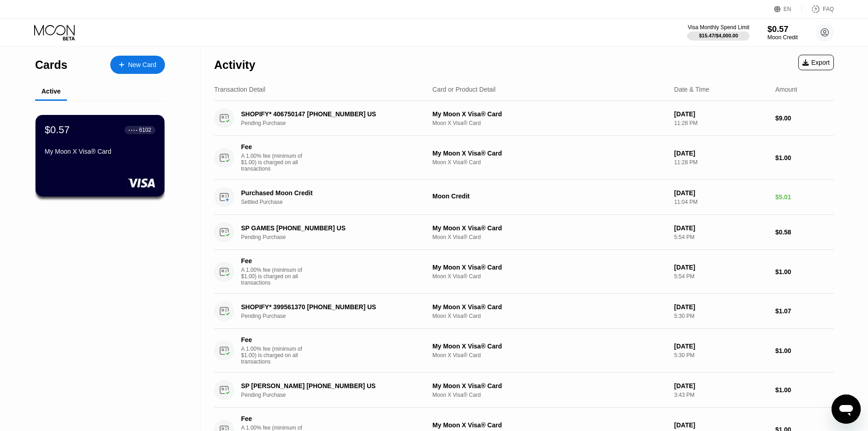 The image size is (868, 431). I want to click on div: $5.01, so click(804, 197).